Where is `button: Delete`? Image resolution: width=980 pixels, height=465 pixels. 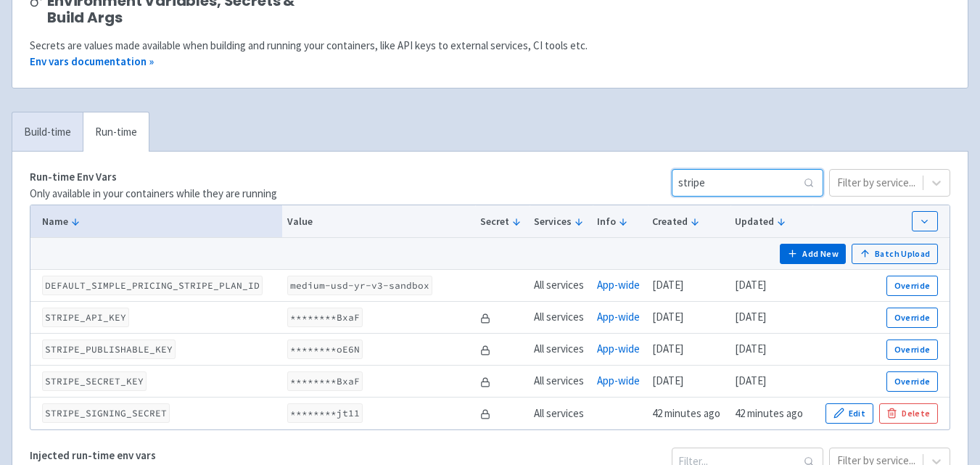 button: Delete is located at coordinates (908, 414).